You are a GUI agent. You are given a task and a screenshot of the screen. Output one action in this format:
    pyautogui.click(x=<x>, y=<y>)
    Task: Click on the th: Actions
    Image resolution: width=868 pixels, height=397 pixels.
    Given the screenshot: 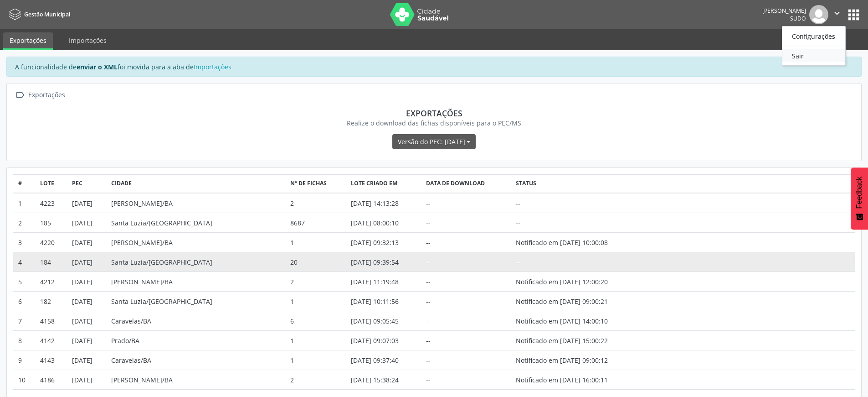 What is the action you would take?
    pyautogui.click(x=749, y=183)
    